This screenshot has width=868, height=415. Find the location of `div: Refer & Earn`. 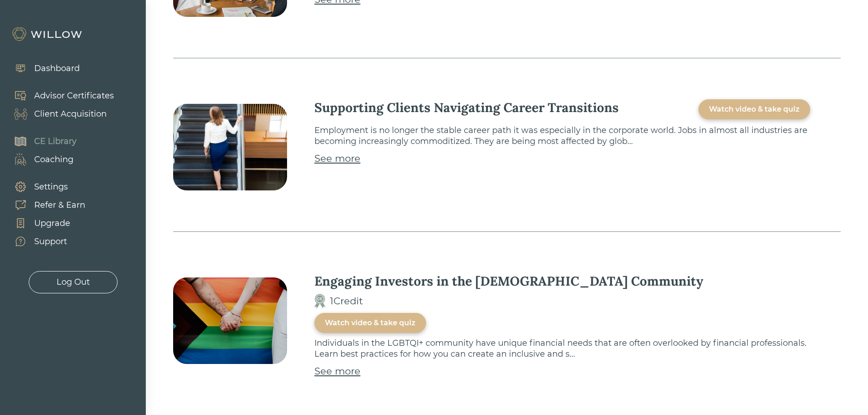

div: Refer & Earn is located at coordinates (60, 205).